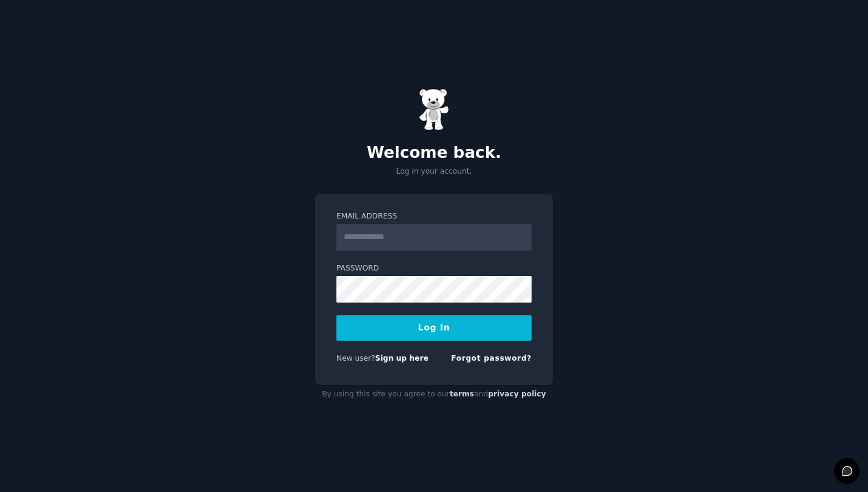 This screenshot has height=492, width=868. What do you see at coordinates (461, 394) in the screenshot?
I see `a: terms` at bounding box center [461, 394].